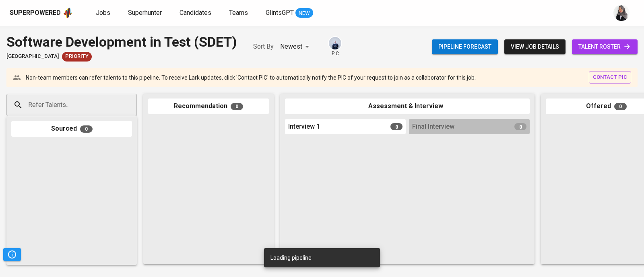 The width and height of the screenshot is (644, 277). Describe the element at coordinates (304, 13) in the screenshot. I see `span: NEW` at that location.